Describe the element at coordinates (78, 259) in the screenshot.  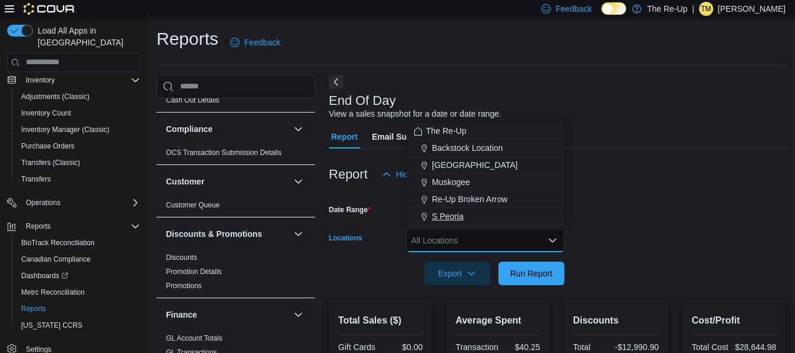
I see `button: Canadian Compliance` at that location.